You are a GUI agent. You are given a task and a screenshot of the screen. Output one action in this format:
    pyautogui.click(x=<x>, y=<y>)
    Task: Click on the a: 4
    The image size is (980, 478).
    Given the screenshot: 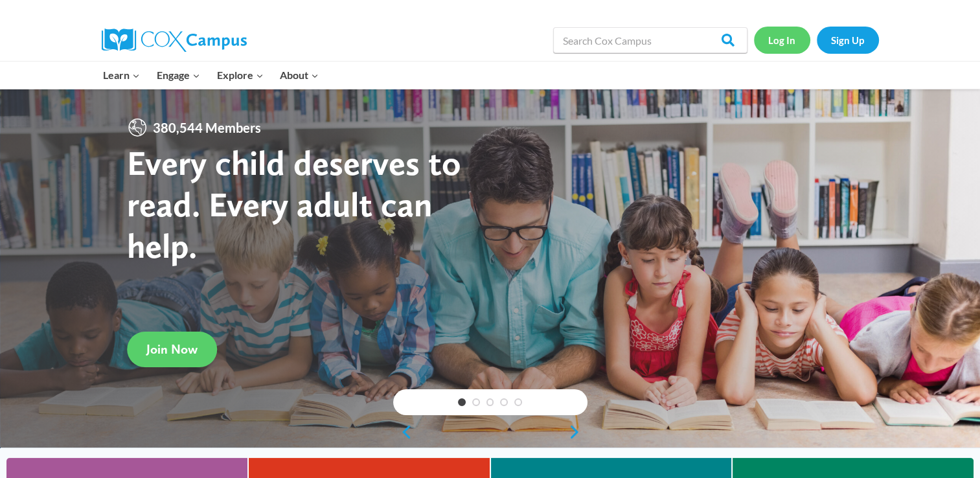 What is the action you would take?
    pyautogui.click(x=504, y=402)
    